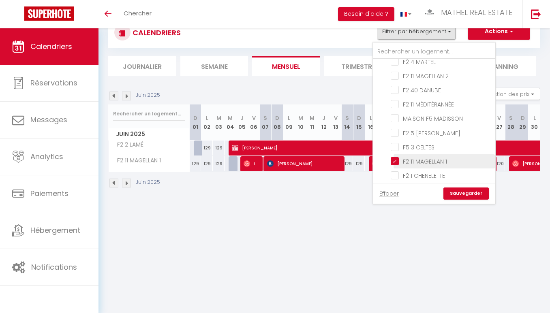 The width and height of the screenshot is (550, 313). I want to click on span: Réservations, so click(54, 83).